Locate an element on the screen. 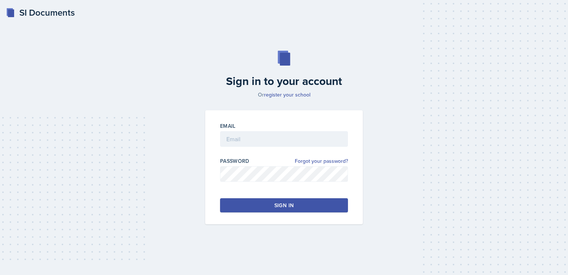 Image resolution: width=568 pixels, height=275 pixels. h2: Sign in to your account is located at coordinates (284, 81).